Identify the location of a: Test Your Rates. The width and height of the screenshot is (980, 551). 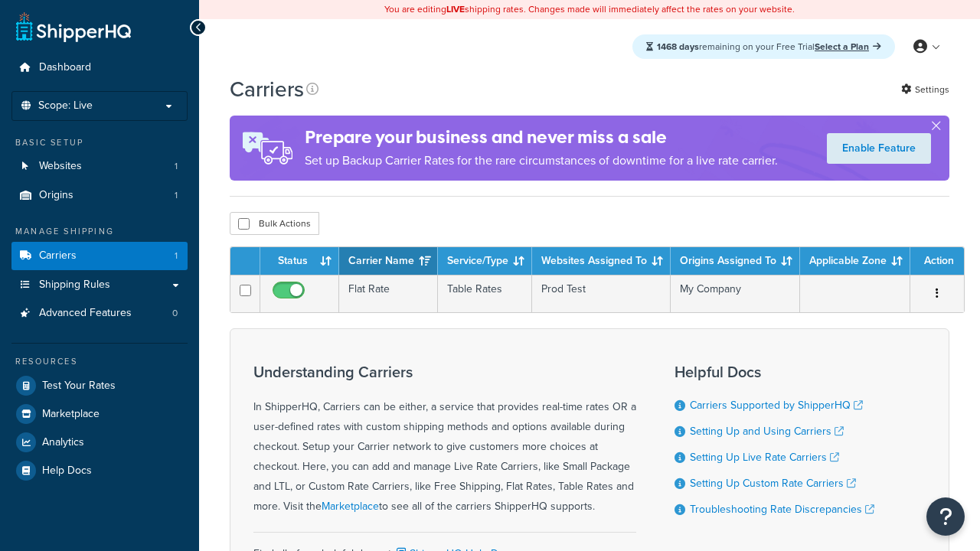
(100, 386).